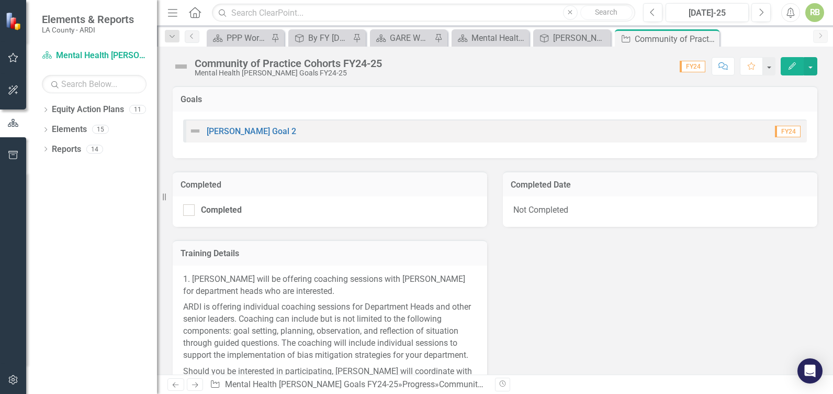  I want to click on a: Elements, so click(69, 129).